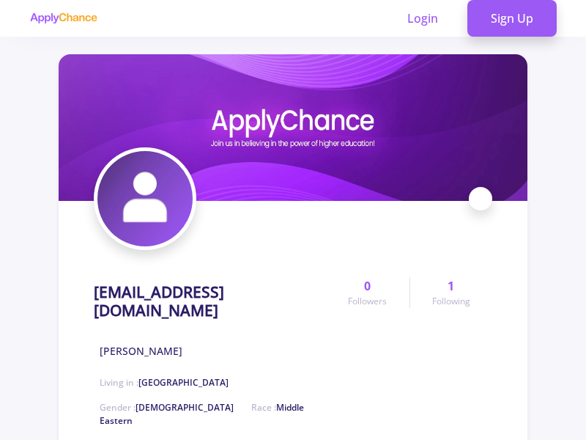 The image size is (586, 440). What do you see at coordinates (367, 286) in the screenshot?
I see `span: 0` at bounding box center [367, 286].